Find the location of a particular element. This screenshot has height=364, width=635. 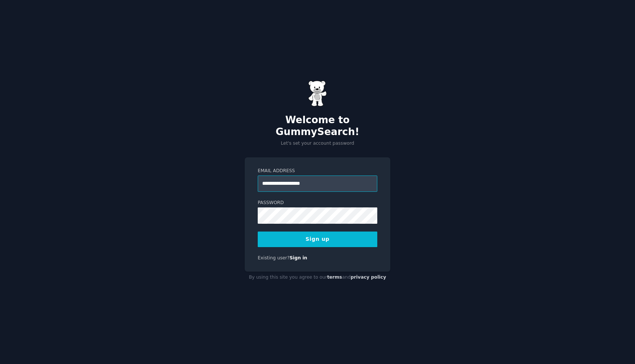

a: Sign in is located at coordinates (299, 258).